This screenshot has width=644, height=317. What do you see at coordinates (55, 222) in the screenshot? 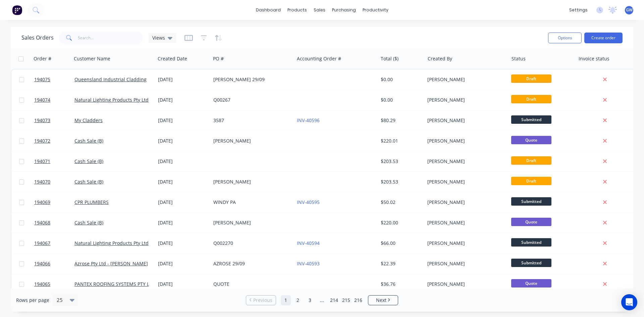
I see `a: 194068` at bounding box center [55, 222].